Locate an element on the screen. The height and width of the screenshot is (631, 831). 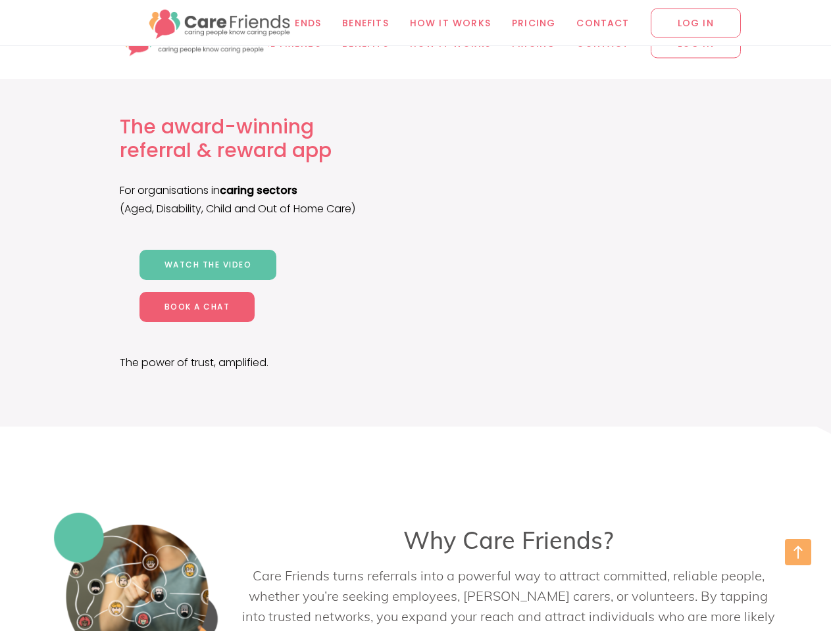
a: Book a chat is located at coordinates (197, 307).